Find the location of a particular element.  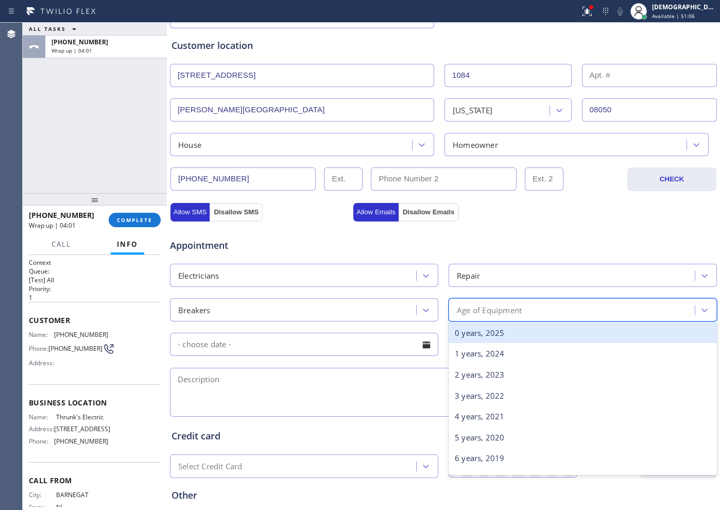

div: Select Credit Card is located at coordinates (210, 466).